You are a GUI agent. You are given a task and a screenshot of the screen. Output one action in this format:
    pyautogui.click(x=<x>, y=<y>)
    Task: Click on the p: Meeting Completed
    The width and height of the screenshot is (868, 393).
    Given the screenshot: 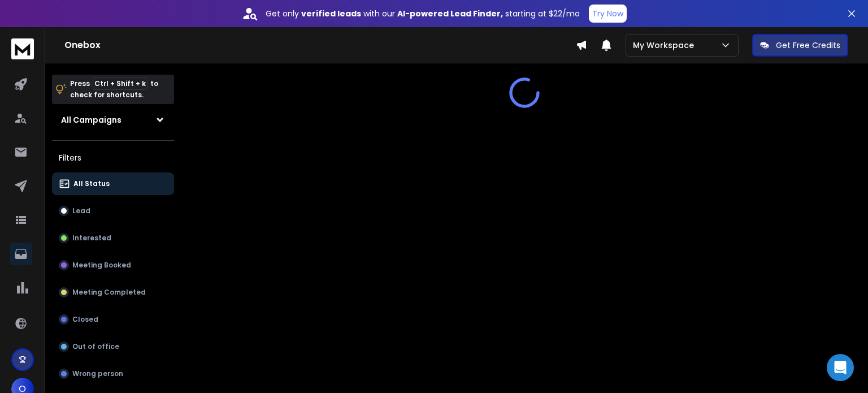 What is the action you would take?
    pyautogui.click(x=109, y=293)
    